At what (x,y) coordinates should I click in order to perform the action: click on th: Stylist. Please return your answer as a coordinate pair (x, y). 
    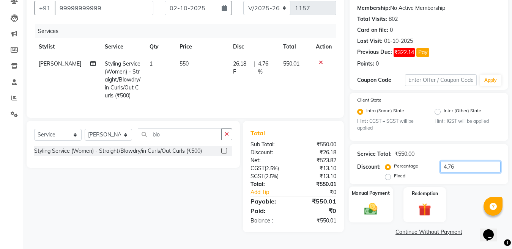
    Looking at the image, I should click on (67, 47).